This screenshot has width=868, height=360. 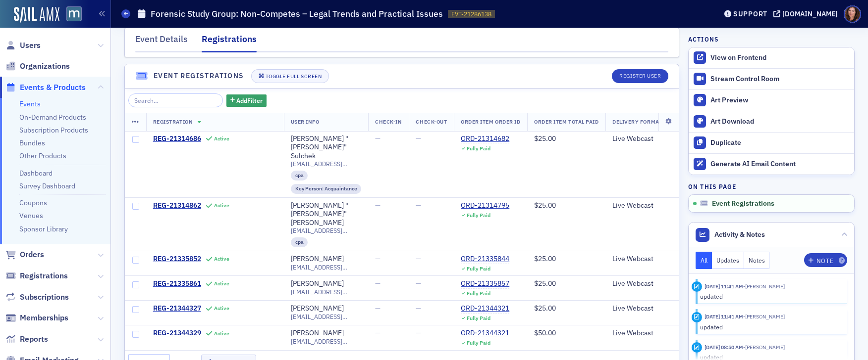 I want to click on a: Reports, so click(x=27, y=340).